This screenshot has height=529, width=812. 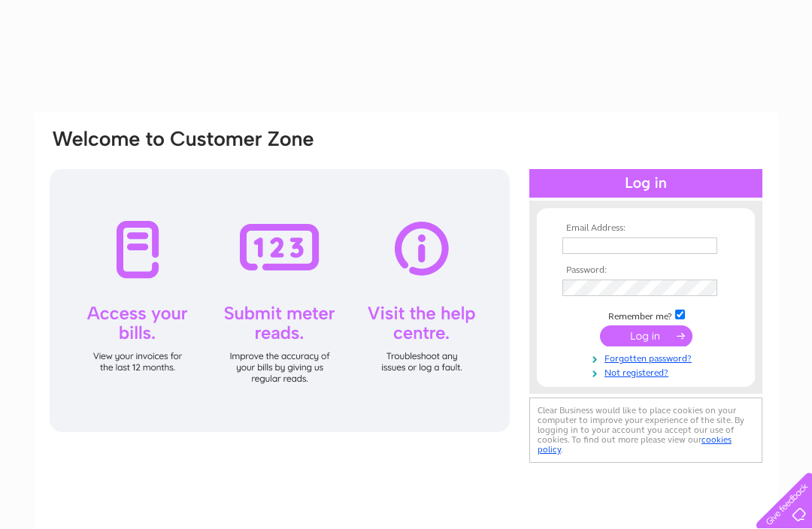 What do you see at coordinates (646, 315) in the screenshot?
I see `td: Remember me?` at bounding box center [646, 315].